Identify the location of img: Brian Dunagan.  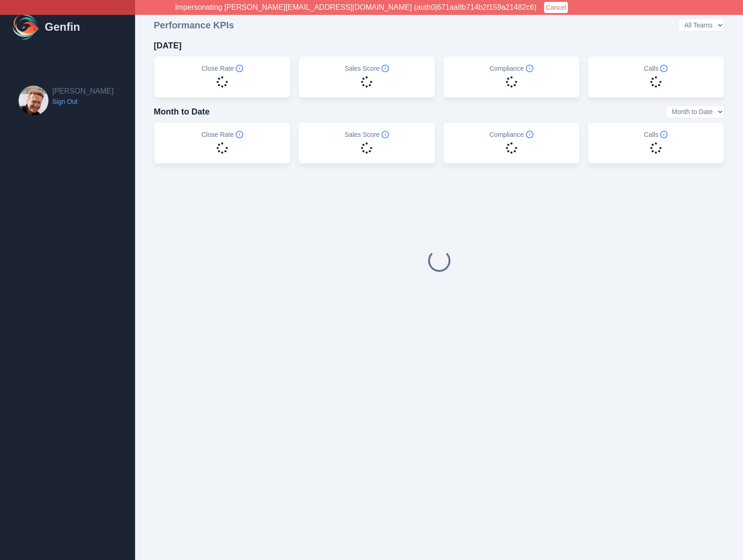
(34, 101).